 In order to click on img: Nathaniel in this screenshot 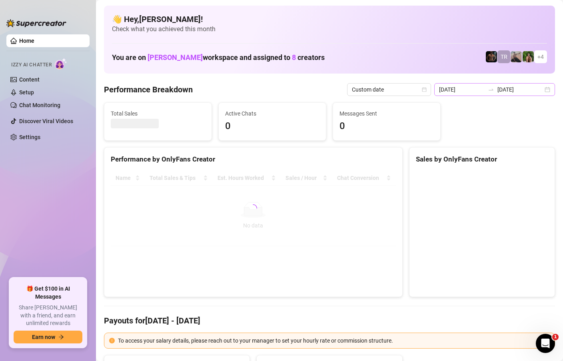, I will do `click(529, 57)`.